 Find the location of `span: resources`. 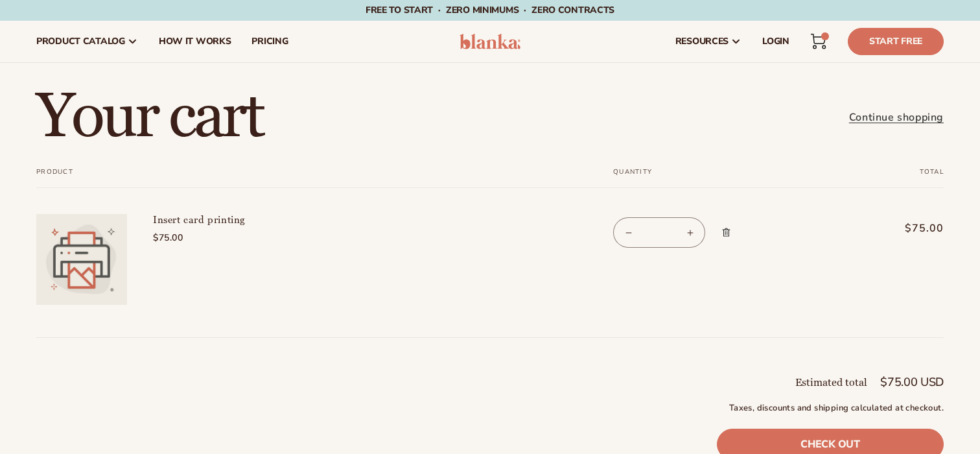

span: resources is located at coordinates (702, 41).